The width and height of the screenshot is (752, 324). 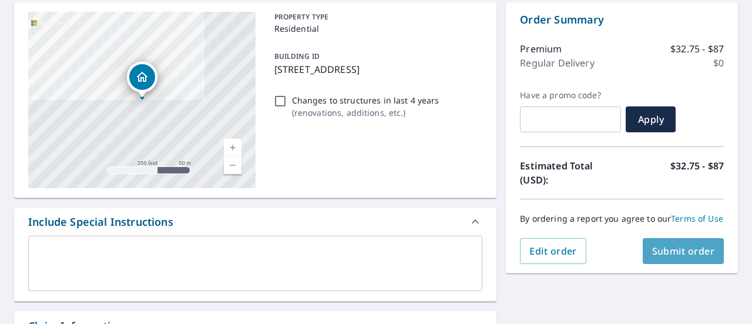 What do you see at coordinates (376, 28) in the screenshot?
I see `p: Residential` at bounding box center [376, 28].